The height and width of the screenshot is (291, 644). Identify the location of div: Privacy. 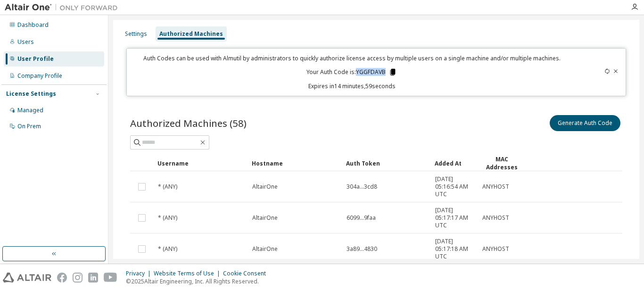
(140, 274).